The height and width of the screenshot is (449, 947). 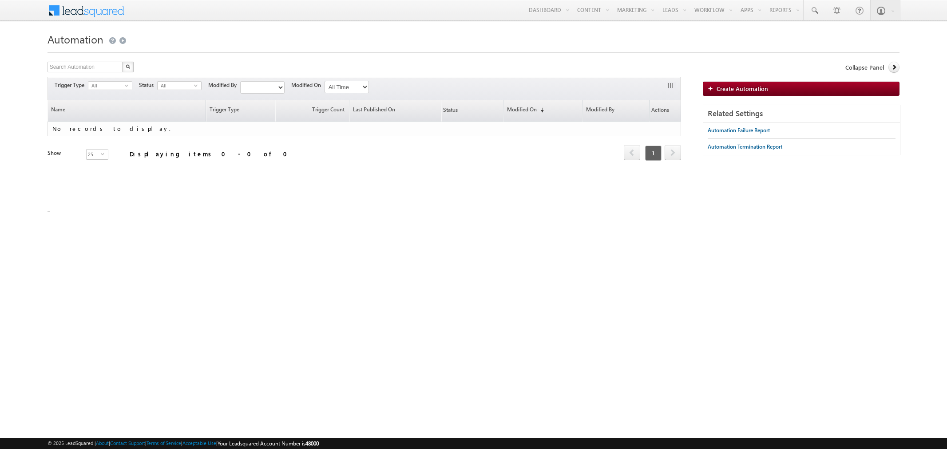 I want to click on span: 25, so click(x=94, y=154).